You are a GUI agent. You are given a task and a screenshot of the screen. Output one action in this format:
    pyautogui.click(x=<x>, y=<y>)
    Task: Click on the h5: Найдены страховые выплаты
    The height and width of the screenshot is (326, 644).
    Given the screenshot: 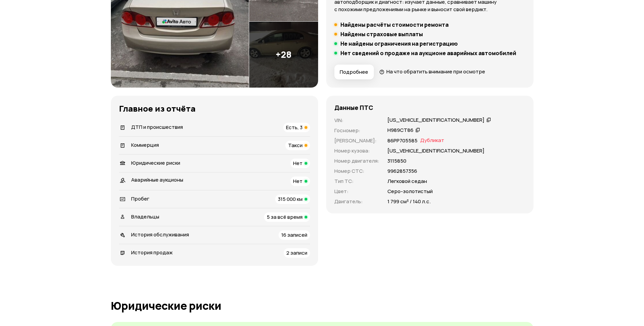 What is the action you would take?
    pyautogui.click(x=382, y=34)
    